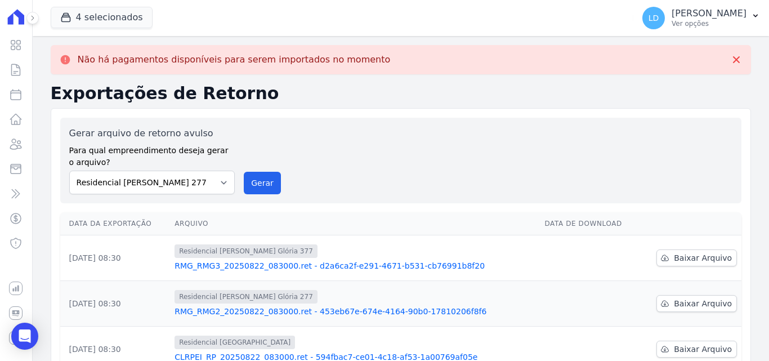  What do you see at coordinates (653, 18) in the screenshot?
I see `span: LD` at bounding box center [653, 18].